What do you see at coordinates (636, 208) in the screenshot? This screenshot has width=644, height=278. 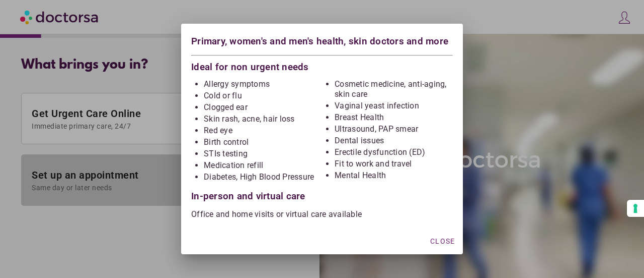 I see `button: Your consent preferences for tracking technologies` at bounding box center [636, 208].